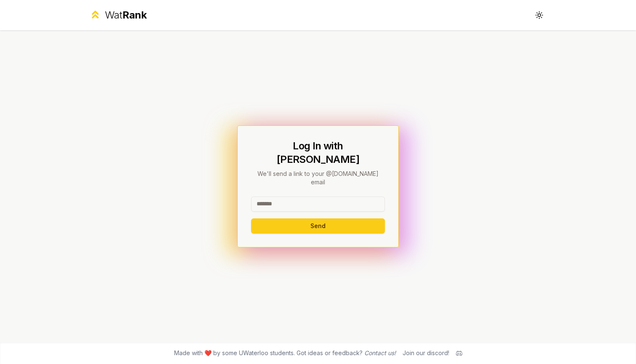 Image resolution: width=636 pixels, height=364 pixels. What do you see at coordinates (318, 226) in the screenshot?
I see `button: Send` at bounding box center [318, 226].